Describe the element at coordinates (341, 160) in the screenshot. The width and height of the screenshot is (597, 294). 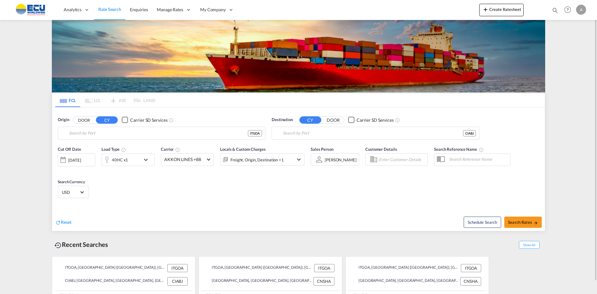
I see `md-select: Sales Person: Andrea Tumiati` at that location.